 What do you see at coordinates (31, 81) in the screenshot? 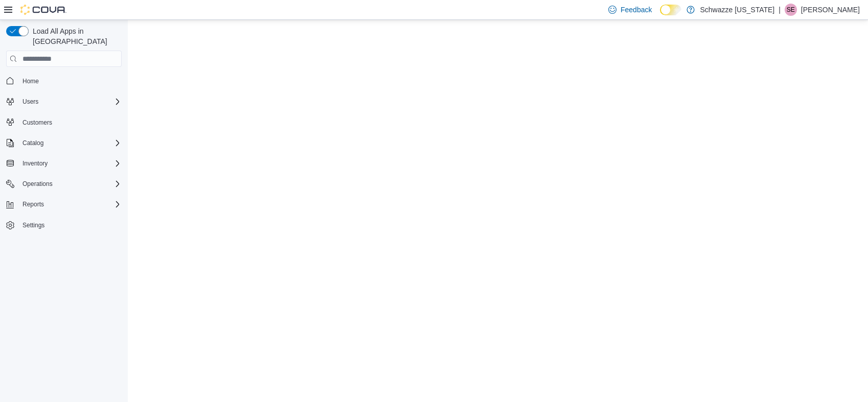
I see `a: Home` at bounding box center [31, 81].